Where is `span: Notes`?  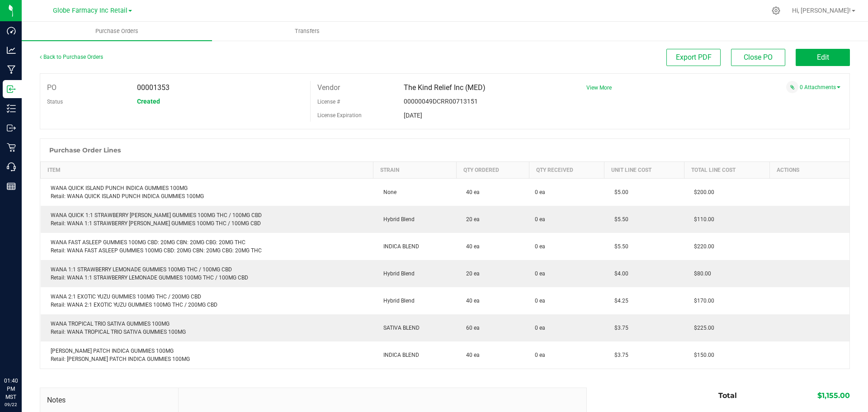 span: Notes is located at coordinates (109, 400).